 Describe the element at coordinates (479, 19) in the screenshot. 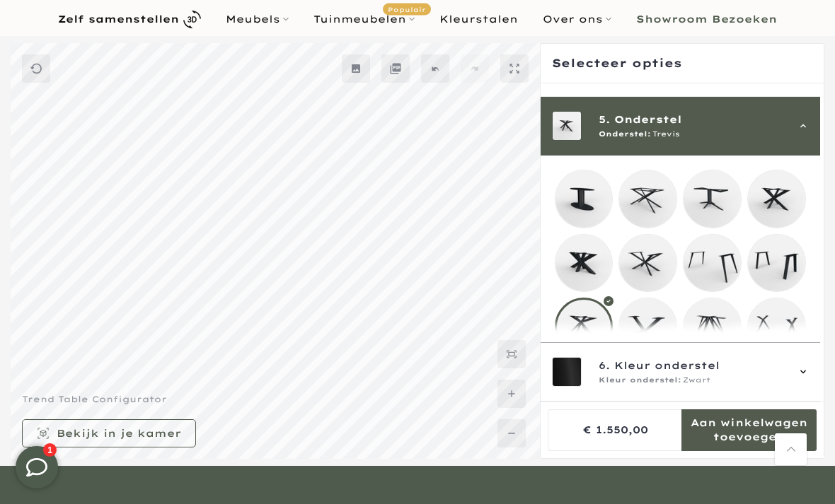

I see `a: Kleurstalen` at that location.